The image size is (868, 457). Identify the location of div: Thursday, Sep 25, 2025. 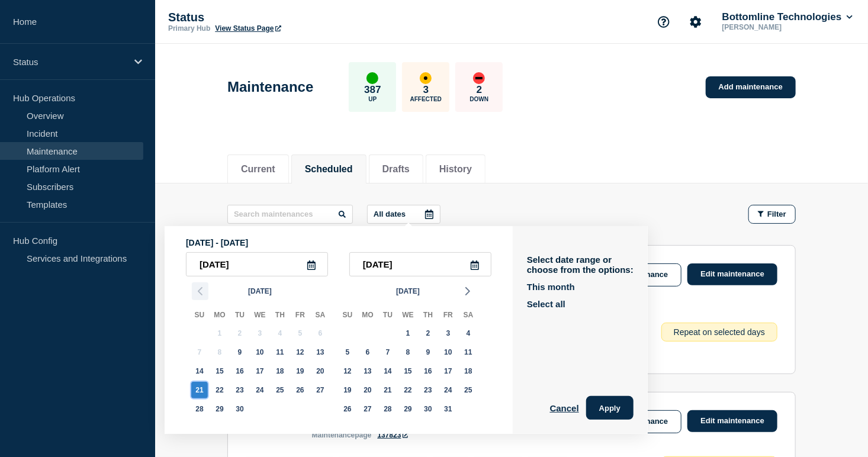
(280, 390).